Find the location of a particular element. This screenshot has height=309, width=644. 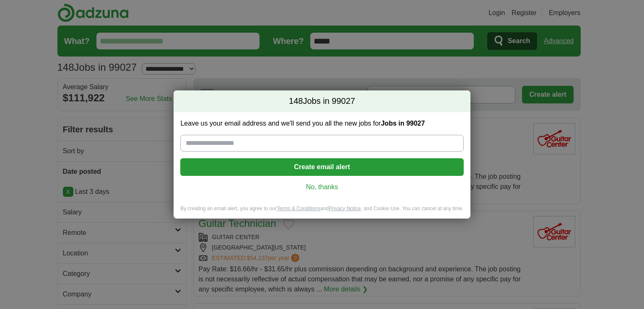

span: 148 is located at coordinates (296, 102).